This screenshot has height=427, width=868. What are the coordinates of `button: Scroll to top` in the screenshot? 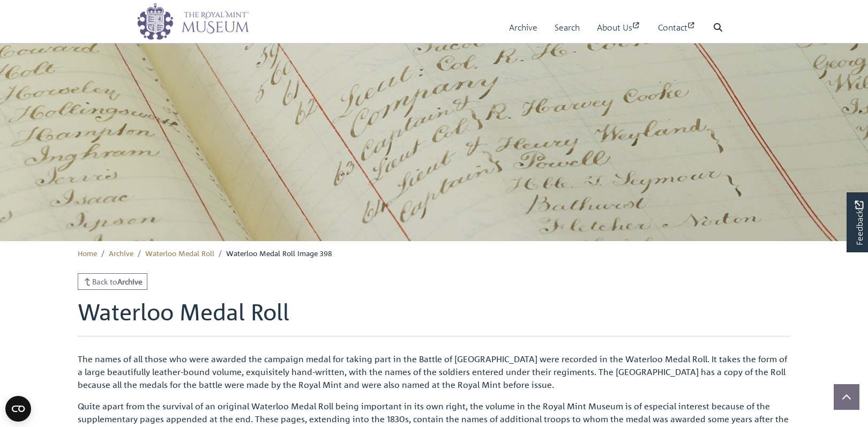 It's located at (847, 397).